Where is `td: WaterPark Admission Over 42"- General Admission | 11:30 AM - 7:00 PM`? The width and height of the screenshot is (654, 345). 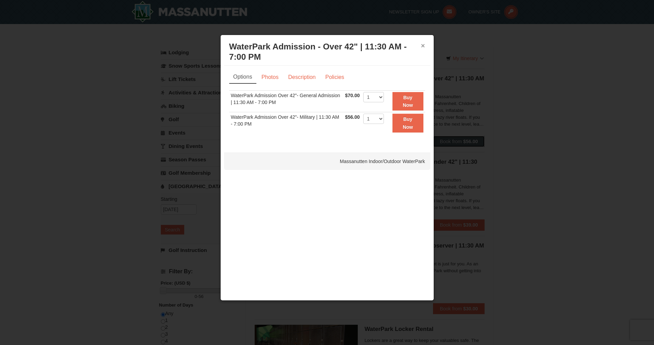 td: WaterPark Admission Over 42"- General Admission | 11:30 AM - 7:00 PM is located at coordinates (286, 101).